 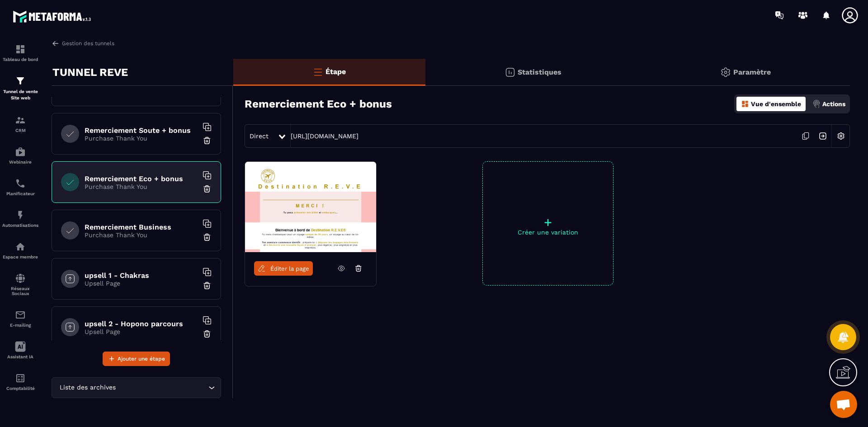 What do you see at coordinates (20, 95) in the screenshot?
I see `p: Tunnel de vente Site web` at bounding box center [20, 95].